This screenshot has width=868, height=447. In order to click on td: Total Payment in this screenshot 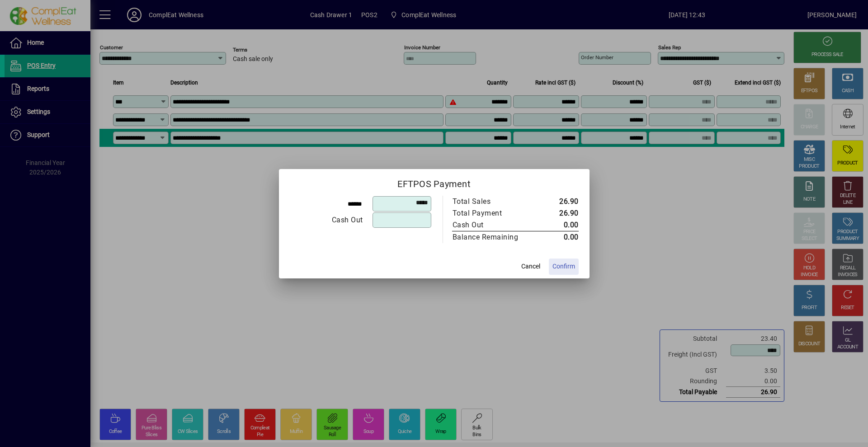, I will do `click(495, 213)`.